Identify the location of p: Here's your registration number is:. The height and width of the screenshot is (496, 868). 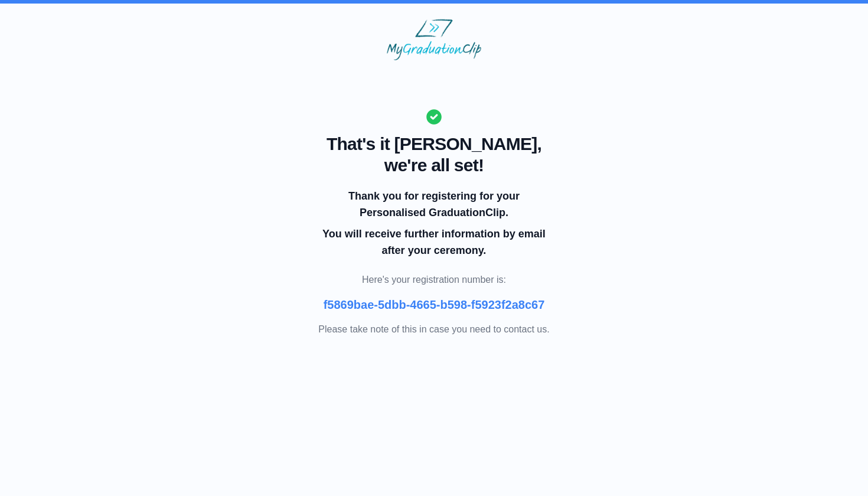
(433, 280).